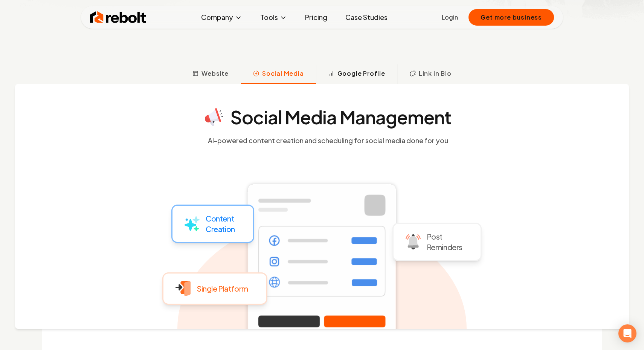 The image size is (644, 350). I want to click on a: Pricing, so click(316, 17).